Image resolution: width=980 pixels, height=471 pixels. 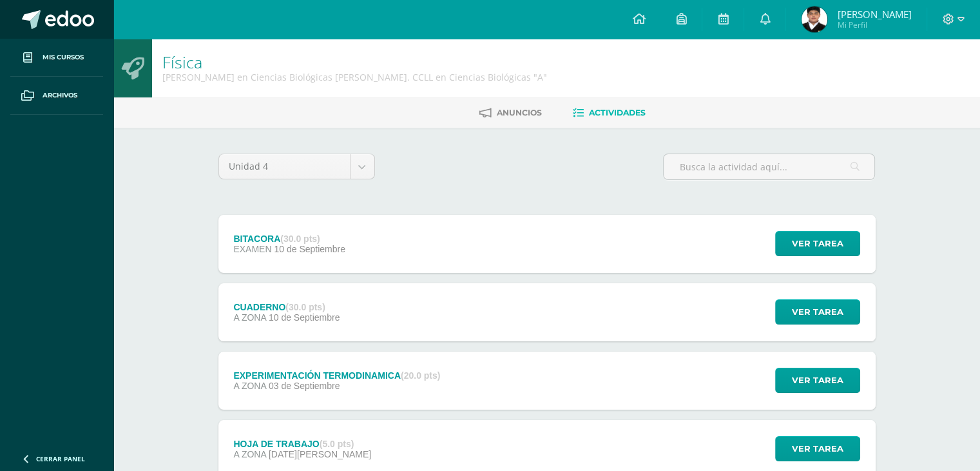 I want to click on img: e34d0fb6ffca6e1e960ae1127c50a343.png, so click(x=814, y=19).